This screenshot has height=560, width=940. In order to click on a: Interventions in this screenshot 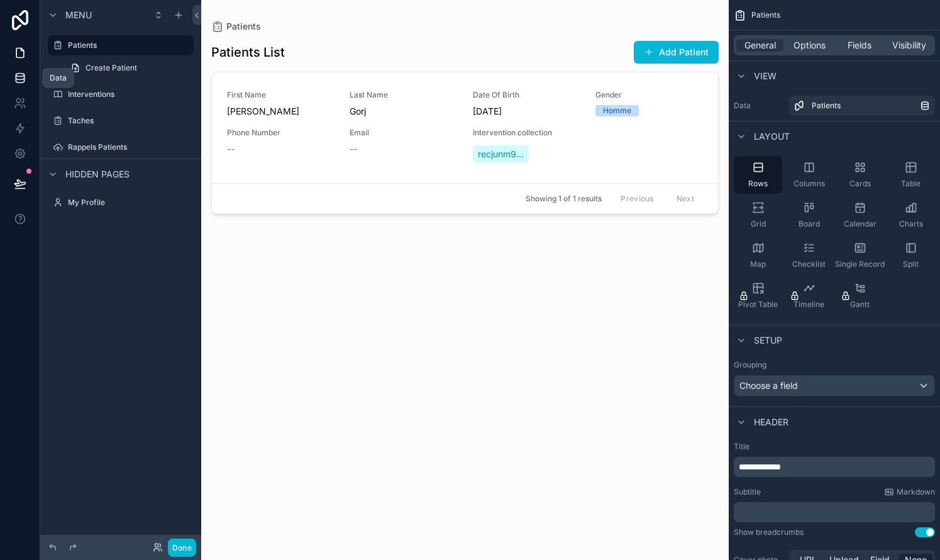, I will do `click(121, 94)`.